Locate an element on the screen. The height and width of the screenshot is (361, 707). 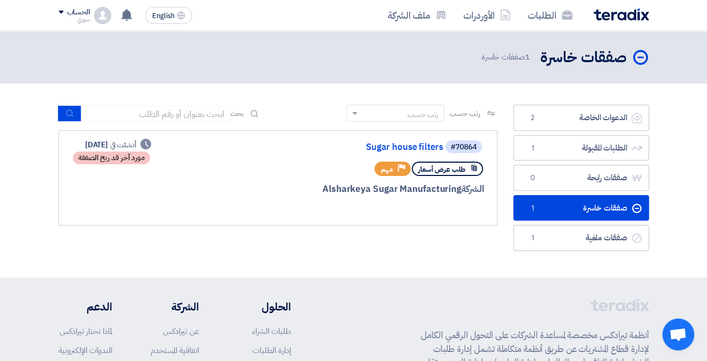
span: بحث is located at coordinates (237, 113).